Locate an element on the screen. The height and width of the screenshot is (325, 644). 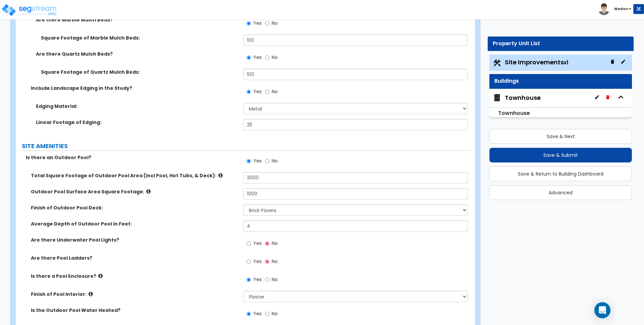
label: Square Footage of Marble Mulch Beds: is located at coordinates (140, 38).